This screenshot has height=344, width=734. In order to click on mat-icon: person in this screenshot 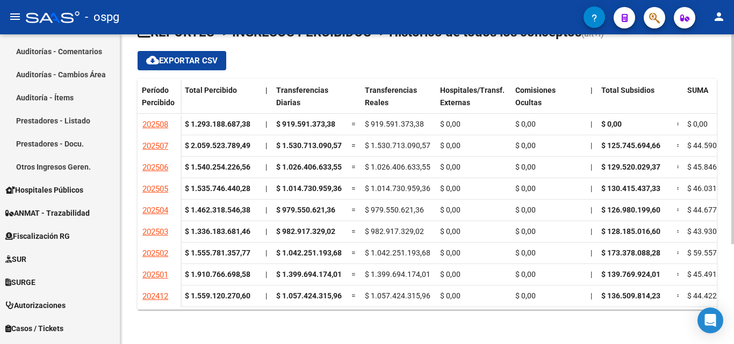, I will do `click(719, 17)`.